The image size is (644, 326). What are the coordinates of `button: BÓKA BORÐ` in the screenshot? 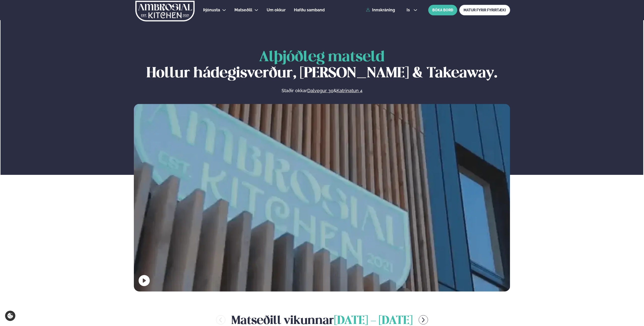 It's located at (443, 10).